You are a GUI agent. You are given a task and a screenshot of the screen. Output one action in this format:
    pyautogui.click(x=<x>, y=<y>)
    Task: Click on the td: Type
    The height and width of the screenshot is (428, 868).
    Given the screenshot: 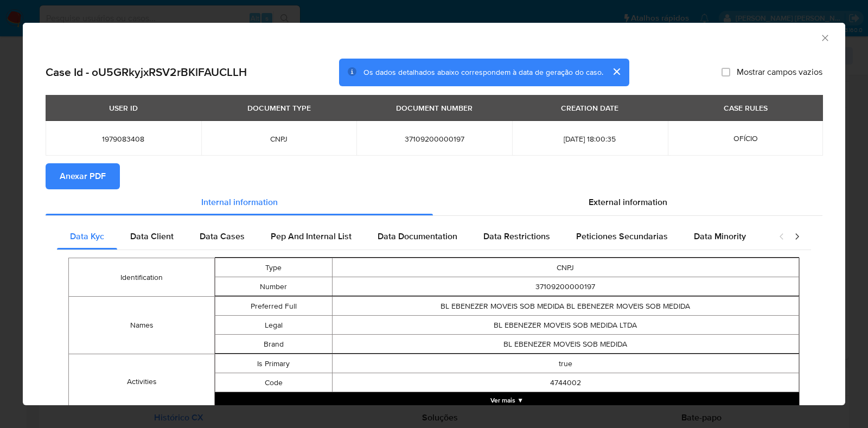 What is the action you would take?
    pyautogui.click(x=274, y=267)
    